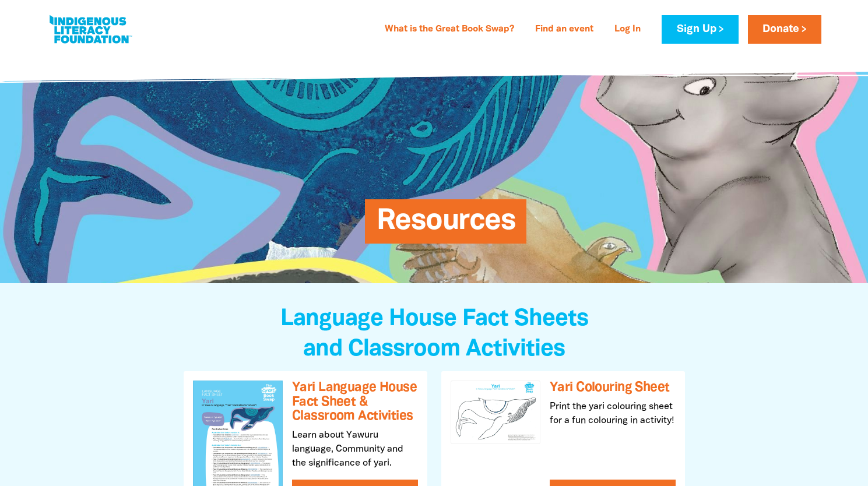 The width and height of the screenshot is (868, 486). I want to click on a: Donate, so click(784, 29).